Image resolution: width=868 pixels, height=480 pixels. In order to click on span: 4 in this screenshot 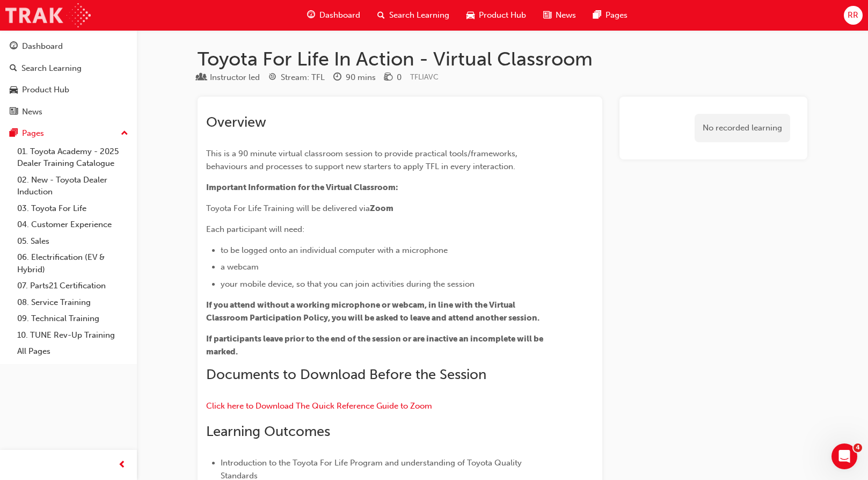, I will do `click(857, 447)`.